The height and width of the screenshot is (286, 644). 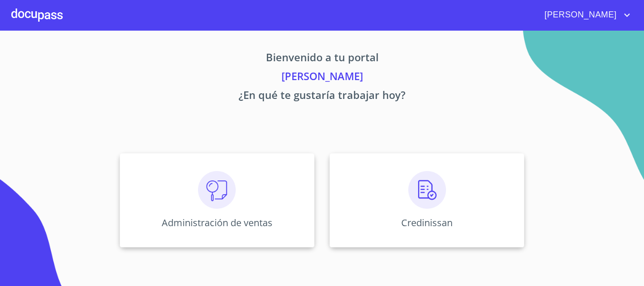 What do you see at coordinates (427, 222) in the screenshot?
I see `p: Credinissan` at bounding box center [427, 222].